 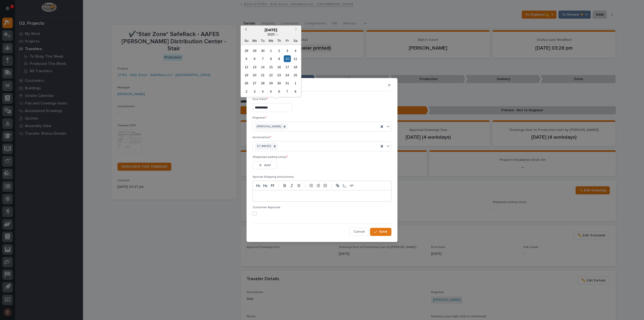 I want to click on div: Choose Tuesday, September 30th, 2025, so click(x=263, y=50).